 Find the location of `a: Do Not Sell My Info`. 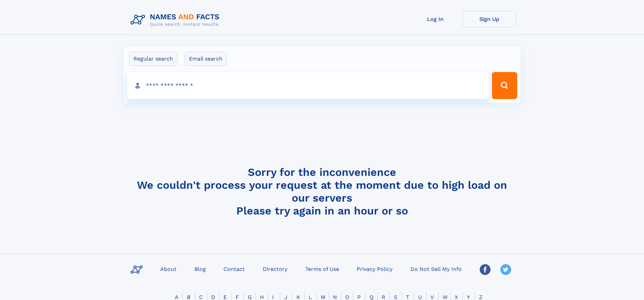

a: Do Not Sell My Info is located at coordinates (436, 269).